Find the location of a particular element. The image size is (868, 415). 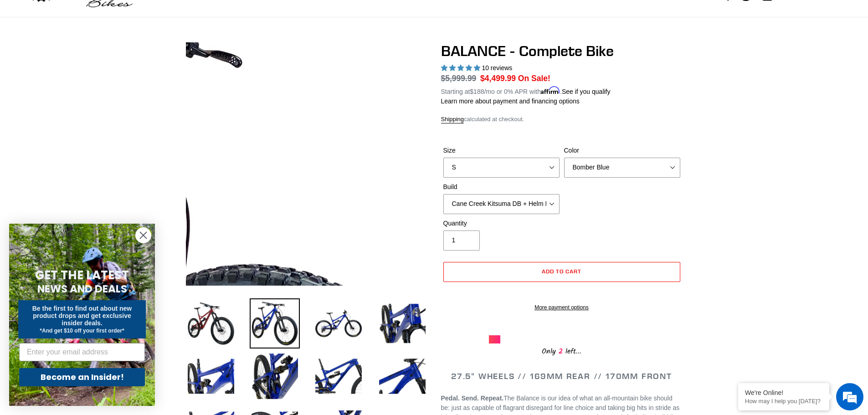

span: Be the first to find out about new product drops and get exclusive insider deals. is located at coordinates (82, 316).